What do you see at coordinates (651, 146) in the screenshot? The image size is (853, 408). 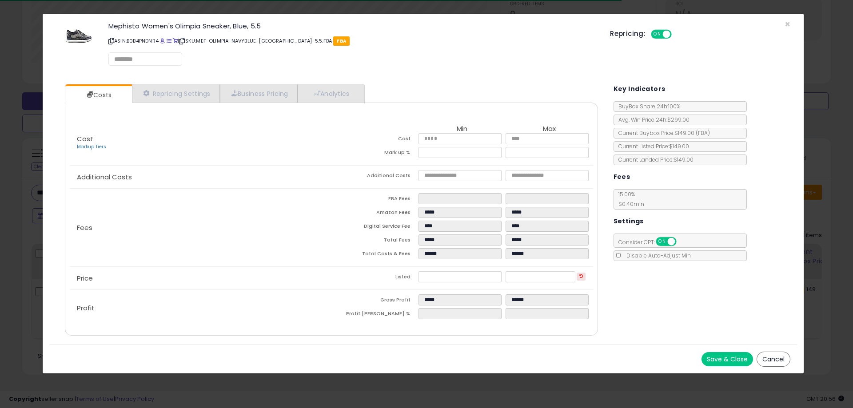 I see `span: Current Listed Price: $149.00` at bounding box center [651, 146].